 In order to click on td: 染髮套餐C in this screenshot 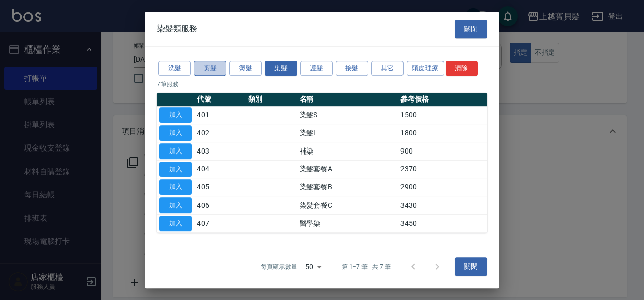, I will do `click(347, 206)`.